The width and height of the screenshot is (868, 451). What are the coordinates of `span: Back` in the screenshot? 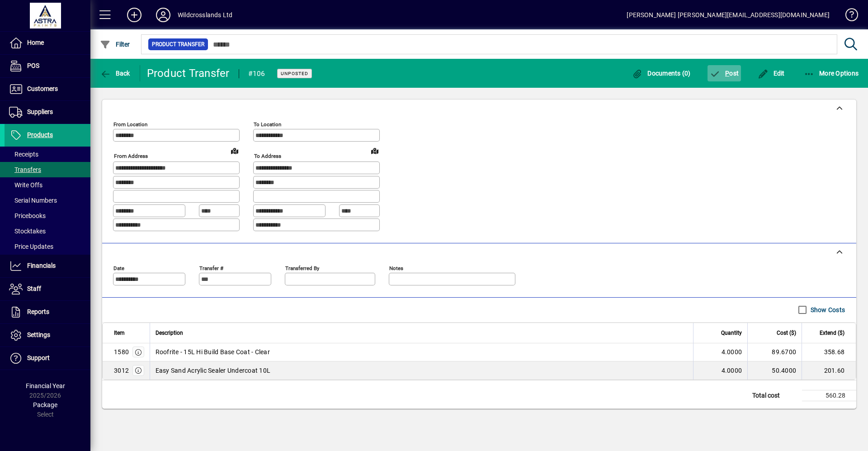 It's located at (115, 73).